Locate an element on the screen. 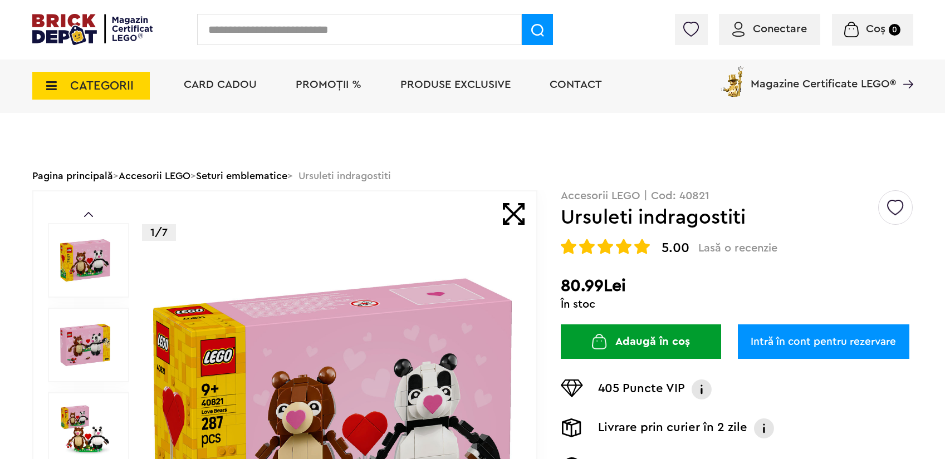  a: Prev is located at coordinates (89, 214).